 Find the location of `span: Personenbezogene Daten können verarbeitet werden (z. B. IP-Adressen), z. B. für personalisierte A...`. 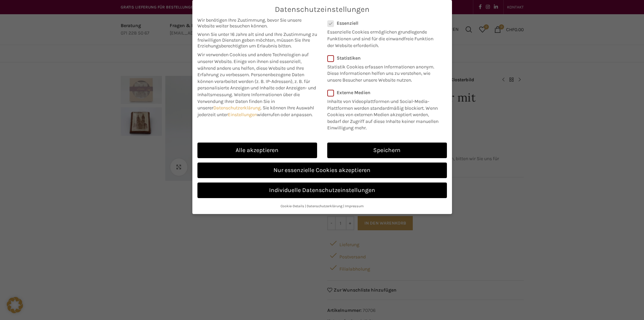

span: Personenbezogene Daten können verarbeitet werden (z. B. IP-Adressen), z. B. für personalisierte A... is located at coordinates (257, 85).